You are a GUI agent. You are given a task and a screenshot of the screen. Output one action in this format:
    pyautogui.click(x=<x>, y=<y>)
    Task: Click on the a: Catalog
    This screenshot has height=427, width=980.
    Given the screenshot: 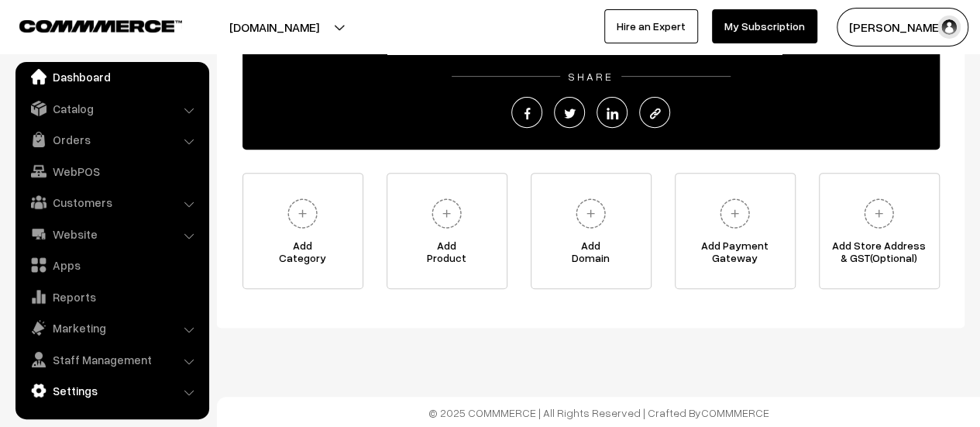 What is the action you would take?
    pyautogui.click(x=112, y=109)
    